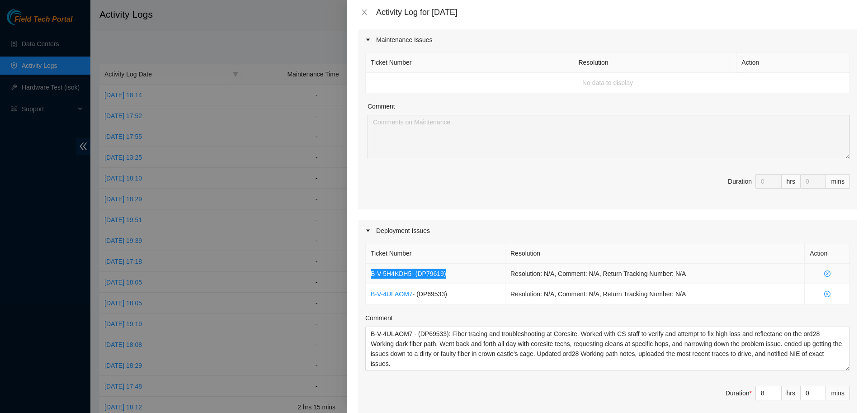  Describe the element at coordinates (391, 295) in the screenshot. I see `a: B-V-4ULAOM7` at that location.